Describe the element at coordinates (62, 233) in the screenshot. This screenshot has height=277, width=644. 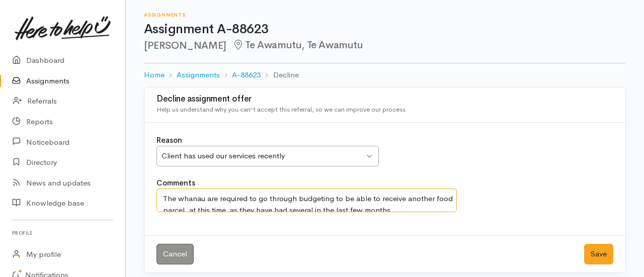
I see `h6: Profile` at that location.